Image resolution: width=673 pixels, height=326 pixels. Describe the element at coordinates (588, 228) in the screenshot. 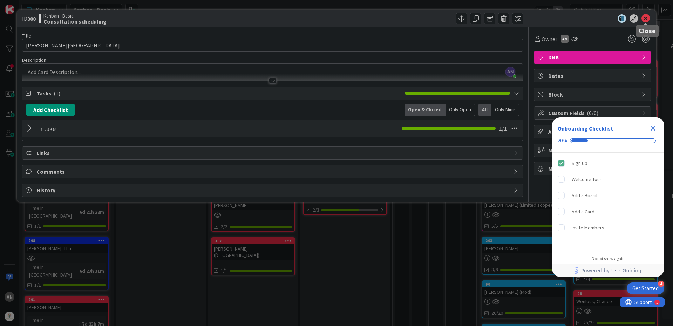

I see `div: Invite Members` at that location.